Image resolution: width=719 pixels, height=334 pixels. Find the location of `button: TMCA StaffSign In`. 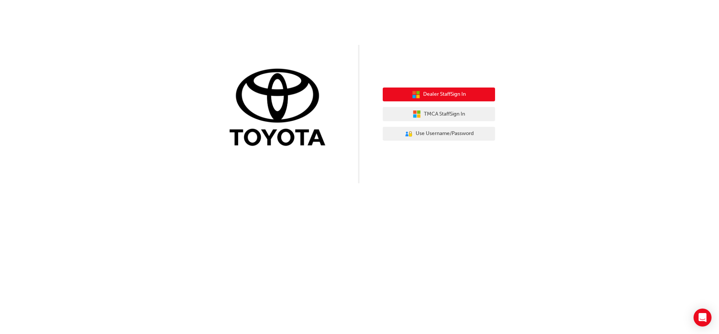

button: TMCA StaffSign In is located at coordinates (439, 114).